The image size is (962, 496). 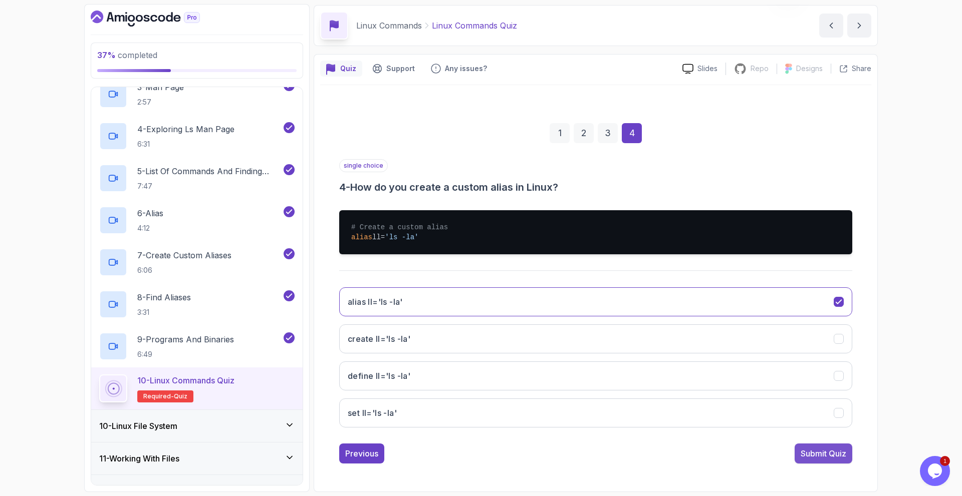 I want to click on h3: 10 - Linux File System, so click(x=138, y=426).